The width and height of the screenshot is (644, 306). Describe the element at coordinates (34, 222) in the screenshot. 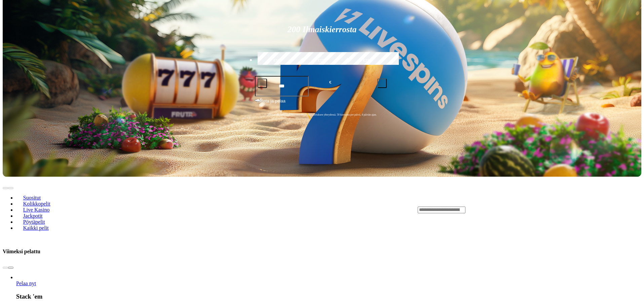

I see `a: Pöytäpelit` at that location.